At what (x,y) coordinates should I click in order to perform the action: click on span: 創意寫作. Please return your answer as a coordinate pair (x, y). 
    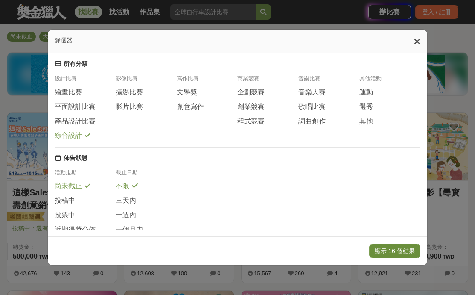
    Looking at the image, I should click on (191, 107).